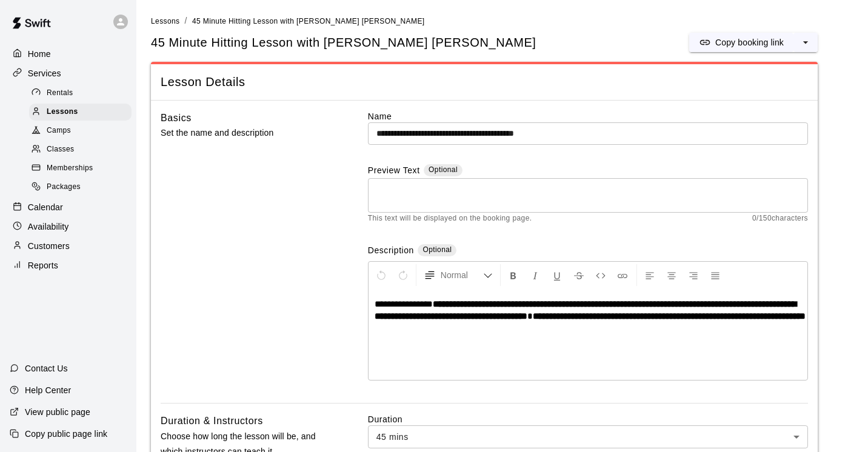 Image resolution: width=868 pixels, height=452 pixels. Describe the element at coordinates (693, 275) in the screenshot. I see `button: Right Align` at that location.